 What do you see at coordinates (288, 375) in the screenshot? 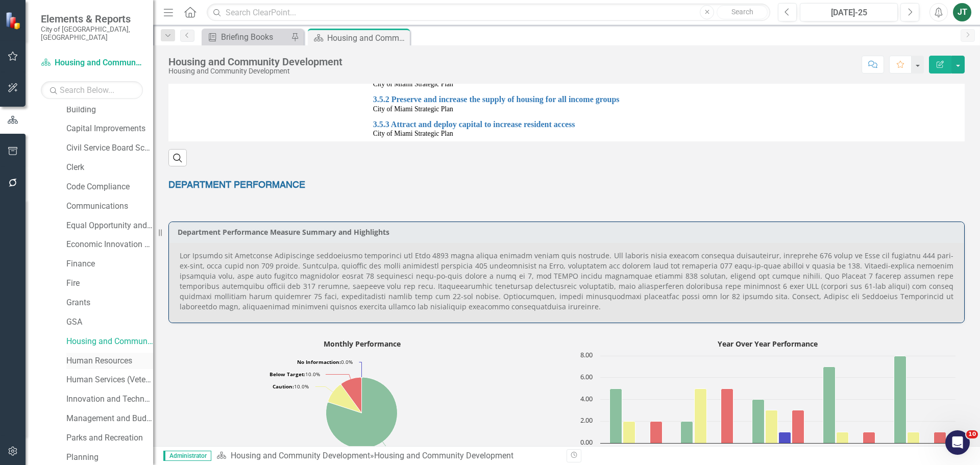
I see `tspan: Below Target:` at bounding box center [288, 375].